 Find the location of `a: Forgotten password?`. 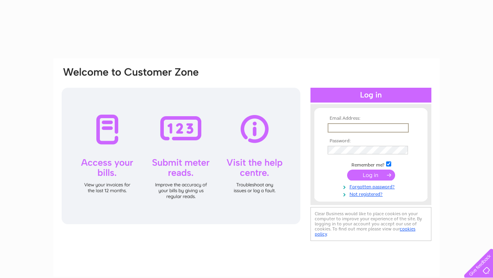

a: Forgotten password? is located at coordinates (372, 186).